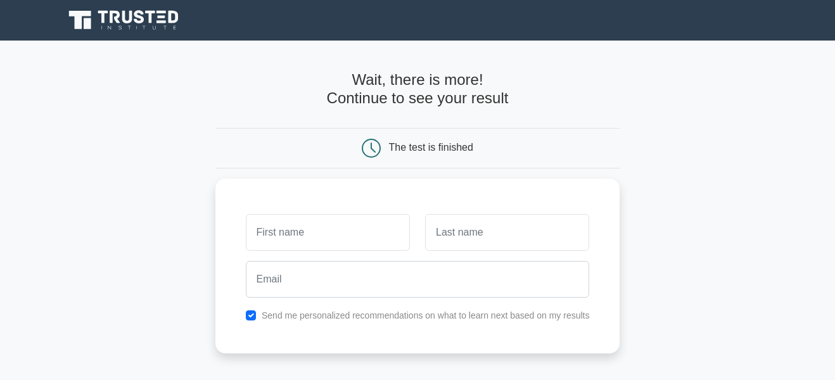  What do you see at coordinates (431, 147) in the screenshot?
I see `div: The test is finished` at bounding box center [431, 147].